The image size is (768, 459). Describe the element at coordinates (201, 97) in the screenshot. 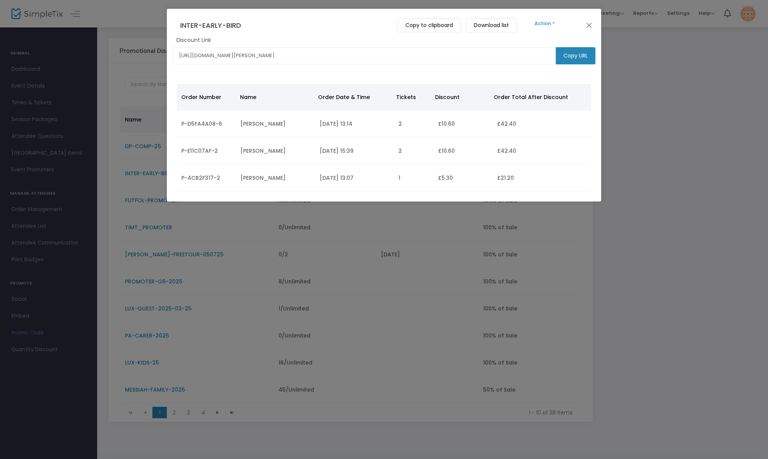

I see `span: Order Number` at that location.